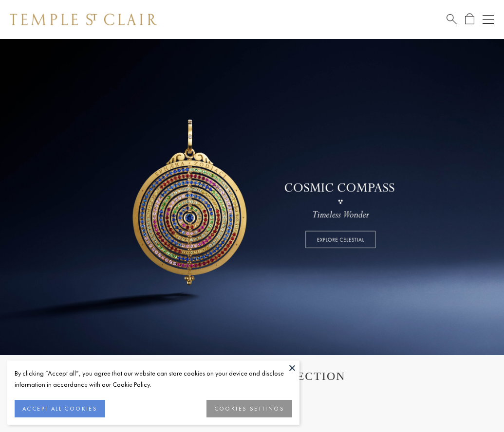 This screenshot has width=504, height=432. What do you see at coordinates (451, 19) in the screenshot?
I see `a: Search` at bounding box center [451, 19].